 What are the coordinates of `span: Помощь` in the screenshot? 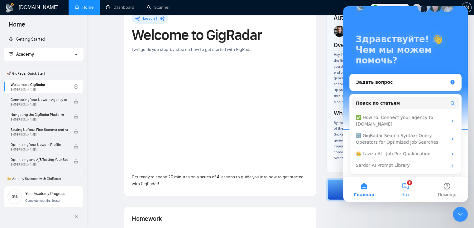 It's located at (104, 188).